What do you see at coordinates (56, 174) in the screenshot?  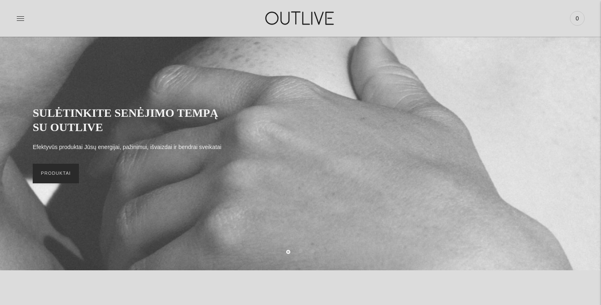 I see `a: PRODUKTAI` at bounding box center [56, 174].